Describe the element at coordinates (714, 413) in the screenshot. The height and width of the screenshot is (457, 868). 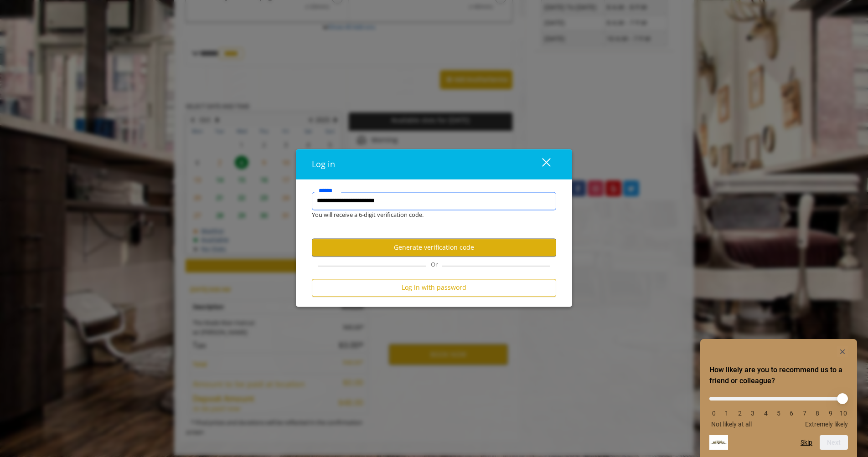
I see `li: 0` at that location.